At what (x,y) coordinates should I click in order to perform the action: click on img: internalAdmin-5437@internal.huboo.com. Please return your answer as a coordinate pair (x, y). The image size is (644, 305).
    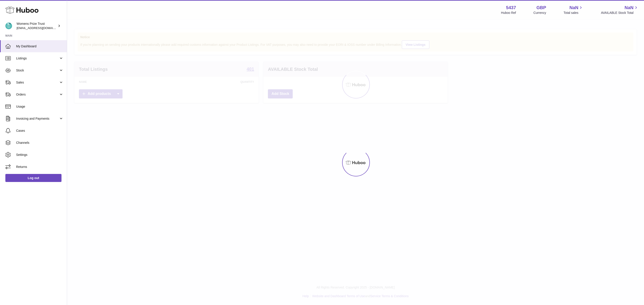
    Looking at the image, I should click on (9, 26).